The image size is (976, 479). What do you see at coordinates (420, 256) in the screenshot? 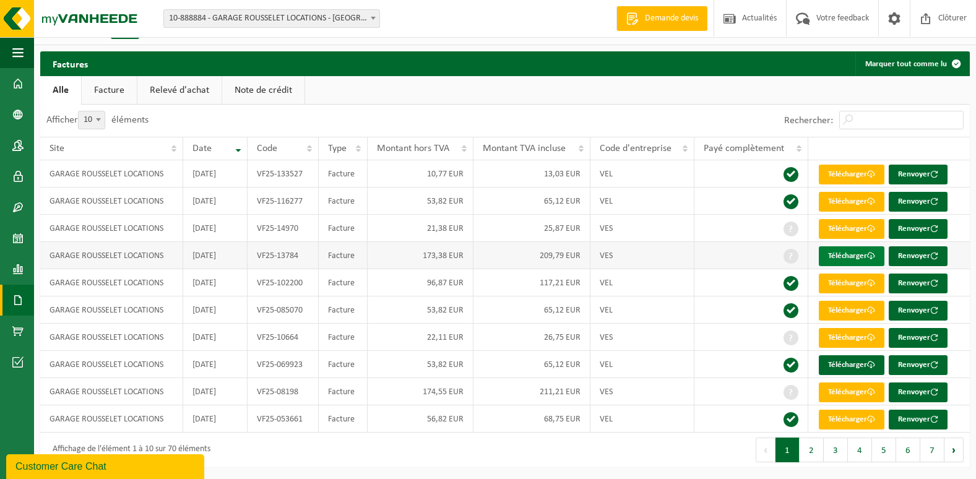
I see `td: 173,38 EUR` at bounding box center [420, 256].